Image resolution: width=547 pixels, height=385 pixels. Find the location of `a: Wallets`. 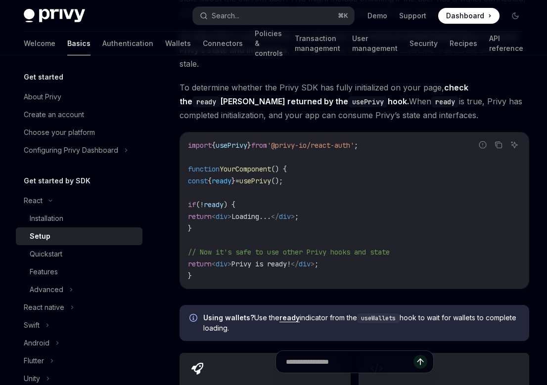

a: Wallets is located at coordinates (178, 43).